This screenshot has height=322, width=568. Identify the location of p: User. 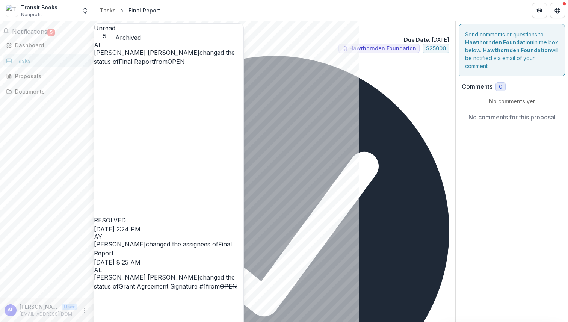
(69, 307).